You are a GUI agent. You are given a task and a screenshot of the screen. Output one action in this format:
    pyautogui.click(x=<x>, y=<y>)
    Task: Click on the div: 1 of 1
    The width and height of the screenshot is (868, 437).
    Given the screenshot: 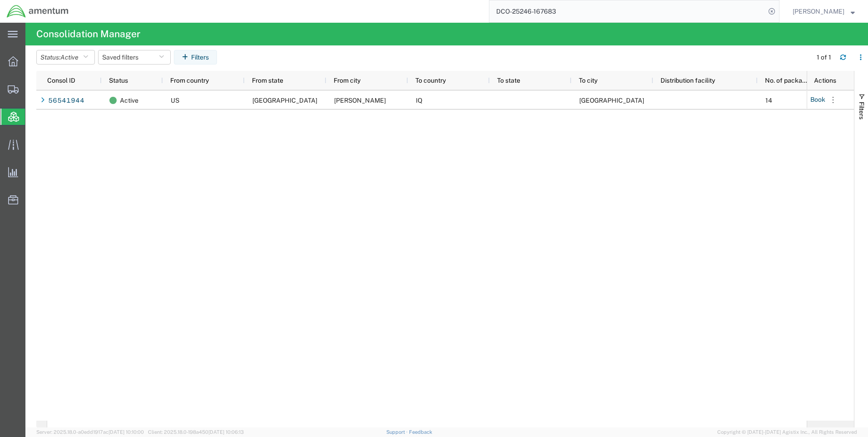 What is the action you would take?
    pyautogui.click(x=825, y=58)
    